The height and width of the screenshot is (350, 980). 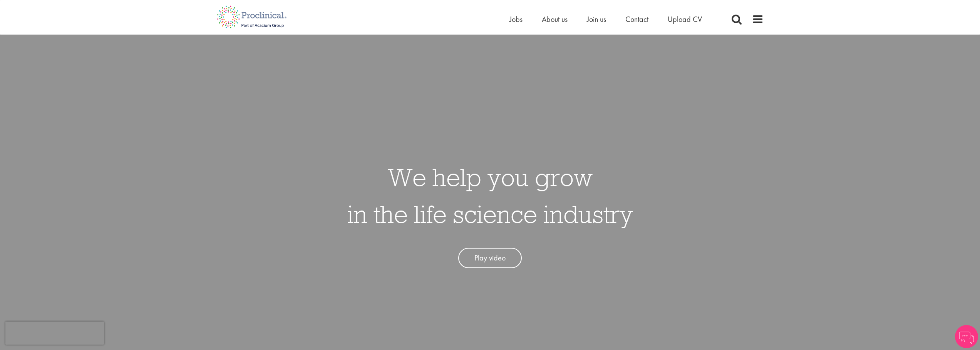 What do you see at coordinates (684, 19) in the screenshot?
I see `a: Upload CV` at bounding box center [684, 19].